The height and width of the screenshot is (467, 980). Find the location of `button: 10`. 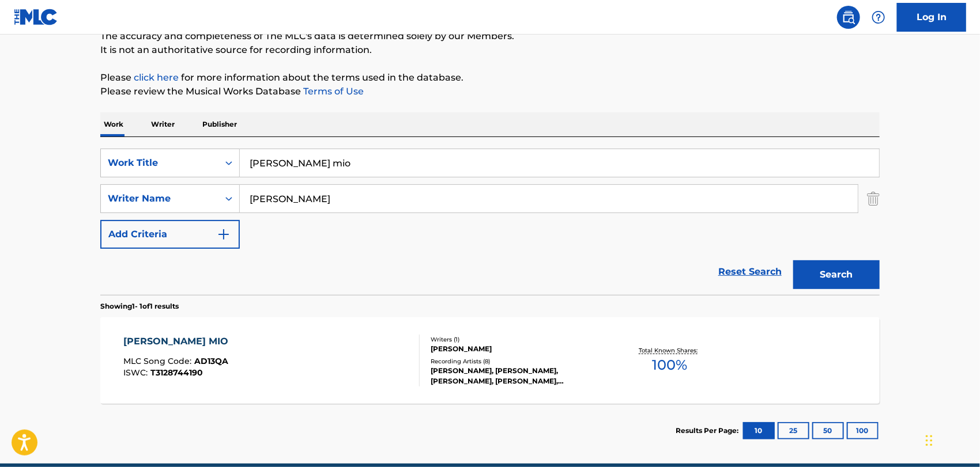

button: 10 is located at coordinates (758, 431).